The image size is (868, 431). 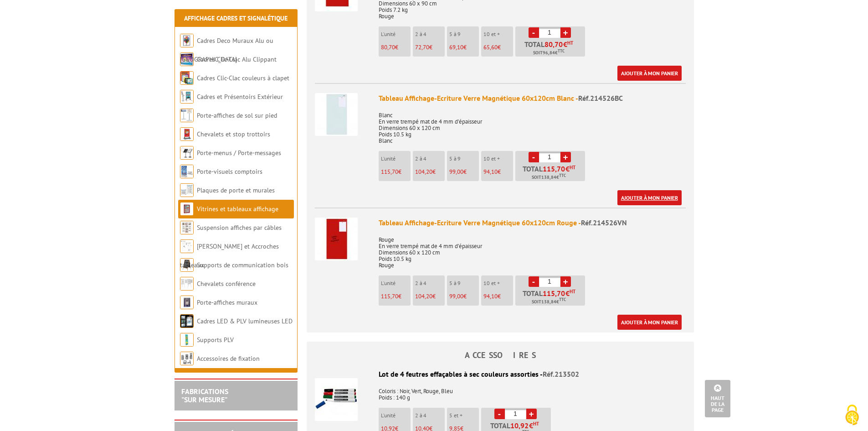 What do you see at coordinates (532, 125) in the screenshot?
I see `p: Blanc En verre trempé mat de 4 mm d’épaisseur Dimensions 60 x 120 cm Poids 10.5 kg Blanc` at bounding box center [532, 125].